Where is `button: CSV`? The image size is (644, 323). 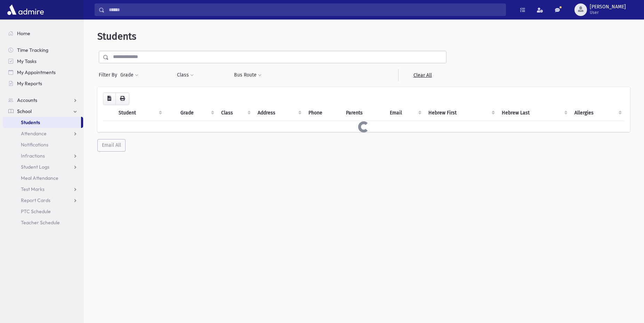 button: CSV is located at coordinates (109, 99).